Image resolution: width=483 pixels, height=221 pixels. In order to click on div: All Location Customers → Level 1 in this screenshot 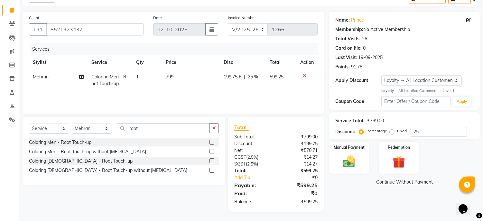, I will do `click(428, 91)`.